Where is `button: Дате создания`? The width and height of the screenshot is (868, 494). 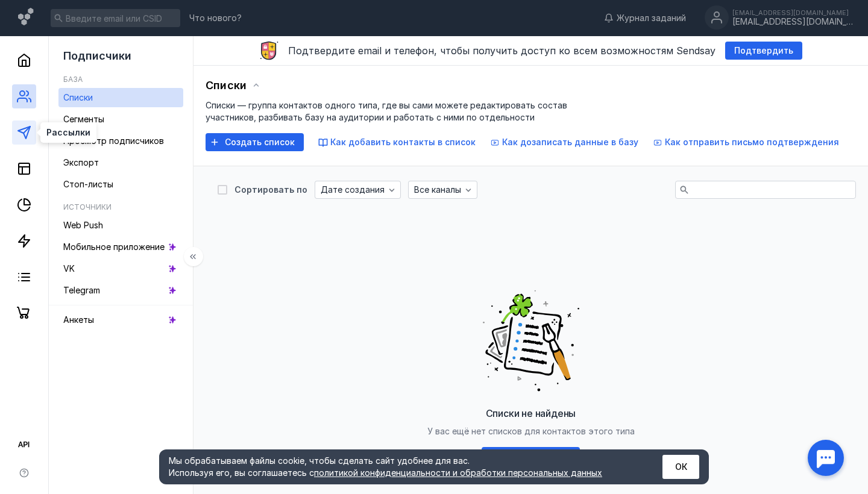 button: Дате создания is located at coordinates (357, 190).